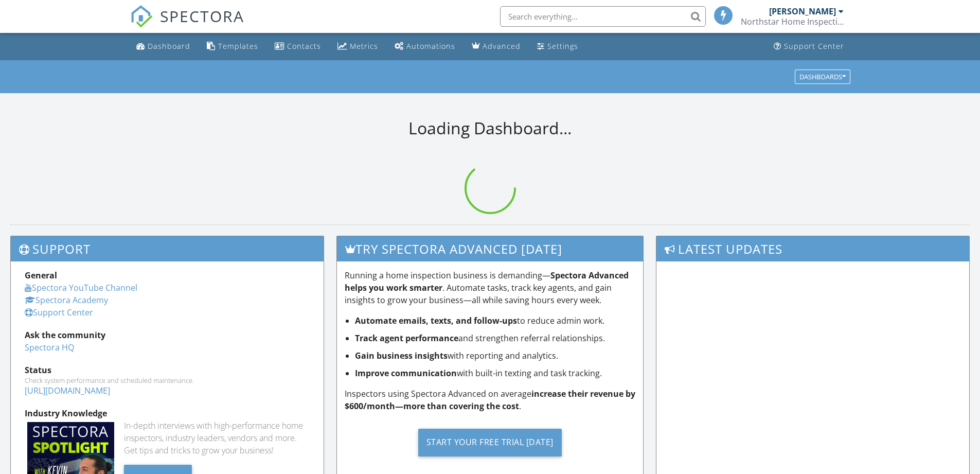  I want to click on div: Metrics, so click(364, 46).